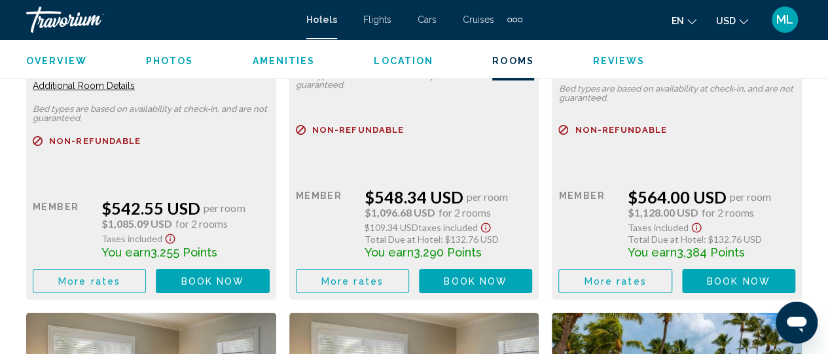 The width and height of the screenshot is (828, 354). Describe the element at coordinates (448, 197) in the screenshot. I see `div: $548.34 USD` at that location.